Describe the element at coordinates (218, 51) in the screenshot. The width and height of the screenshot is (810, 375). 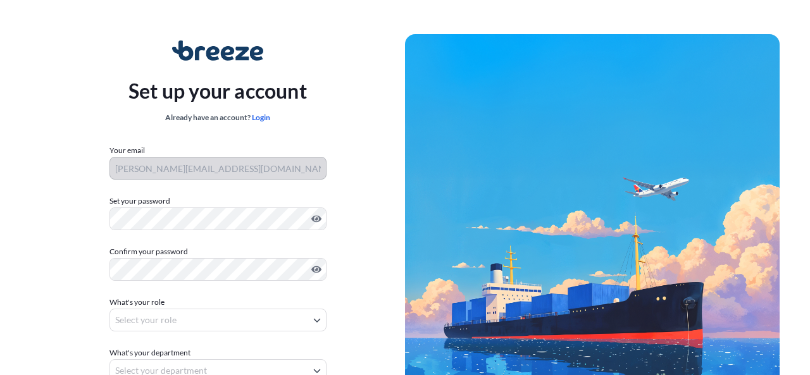
I see `img: Breeze` at that location.